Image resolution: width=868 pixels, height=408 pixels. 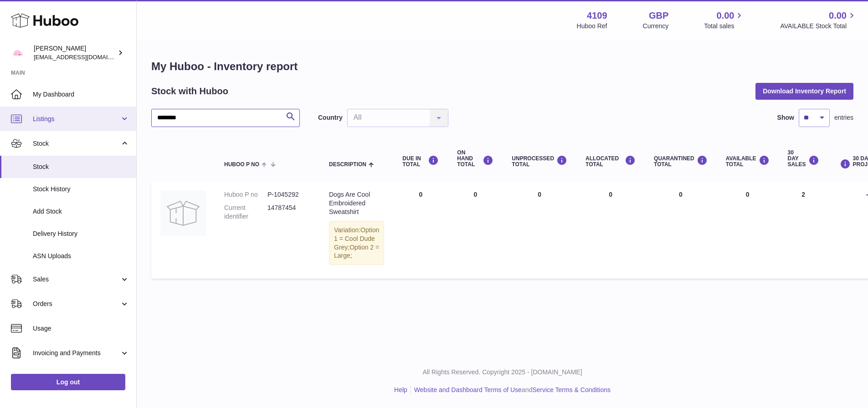 What do you see at coordinates (803, 230) in the screenshot?
I see `td: 2` at bounding box center [803, 230].